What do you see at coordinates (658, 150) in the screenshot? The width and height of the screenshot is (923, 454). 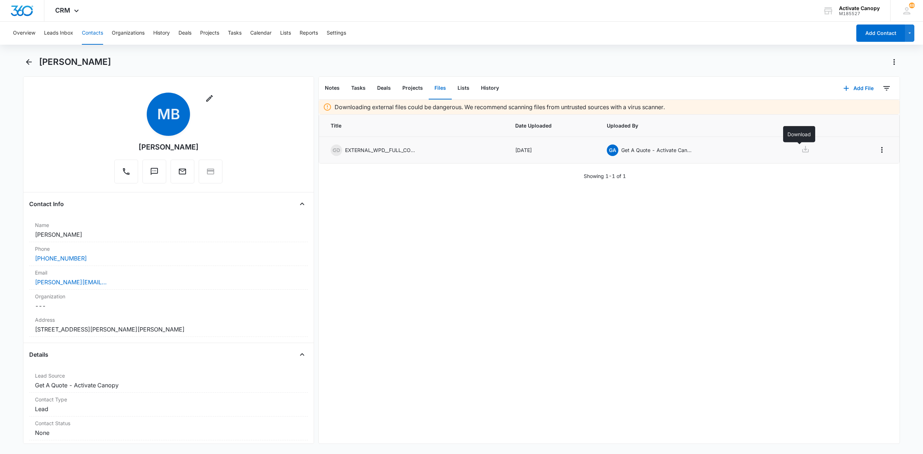 I see `p: Get A Quote - Activate Canopy` at bounding box center [658, 150].